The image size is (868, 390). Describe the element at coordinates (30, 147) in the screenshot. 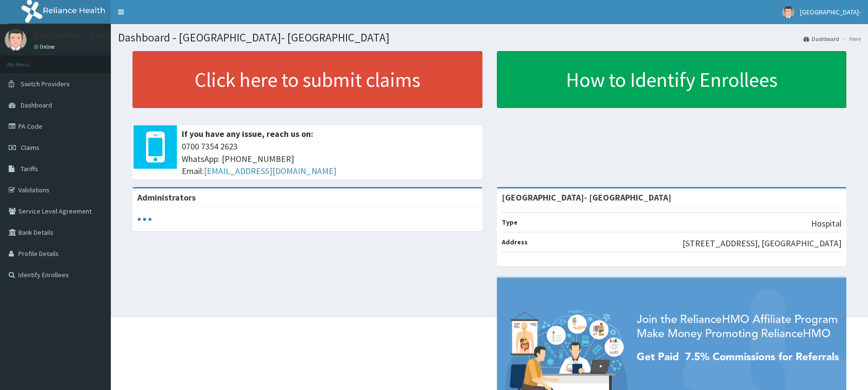

I see `span: Claims` at that location.